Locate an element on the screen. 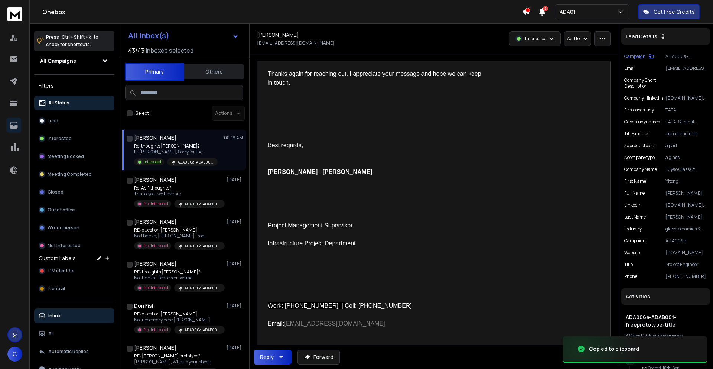  span: C is located at coordinates (15, 354).